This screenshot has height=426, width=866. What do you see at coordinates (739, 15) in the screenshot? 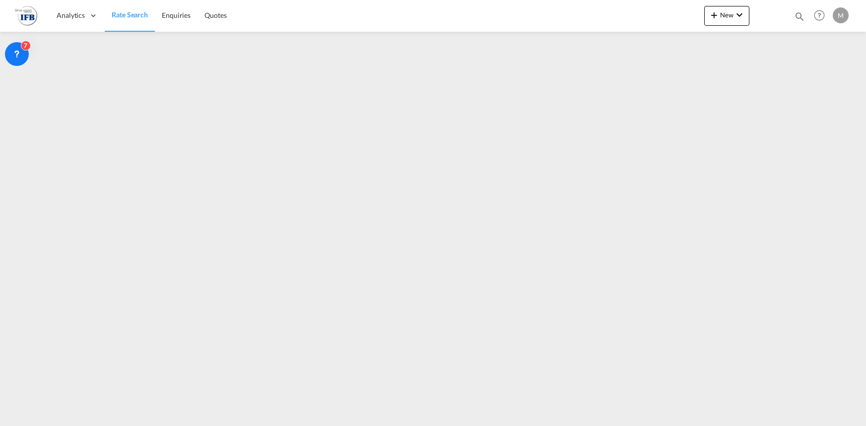
I see `md-icon: icon-chevron-down` at bounding box center [739, 15].